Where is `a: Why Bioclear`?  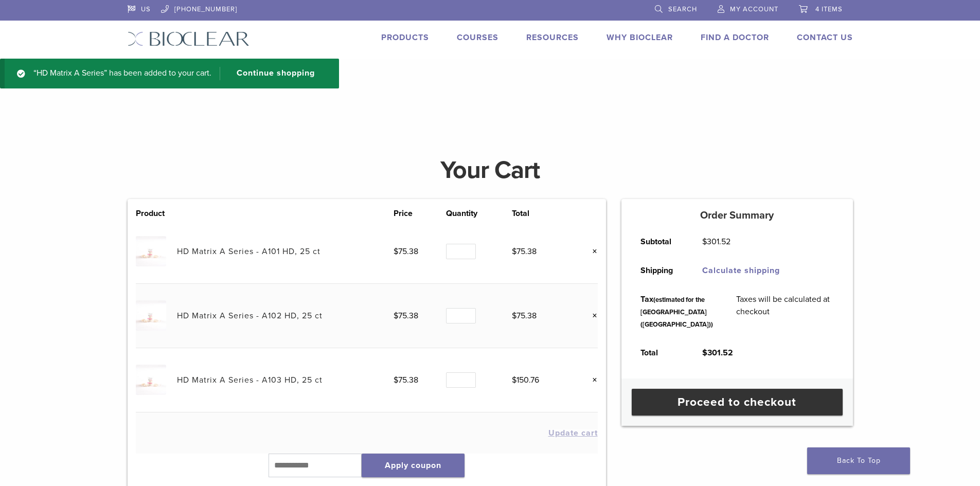
a: Why Bioclear is located at coordinates (640, 37).